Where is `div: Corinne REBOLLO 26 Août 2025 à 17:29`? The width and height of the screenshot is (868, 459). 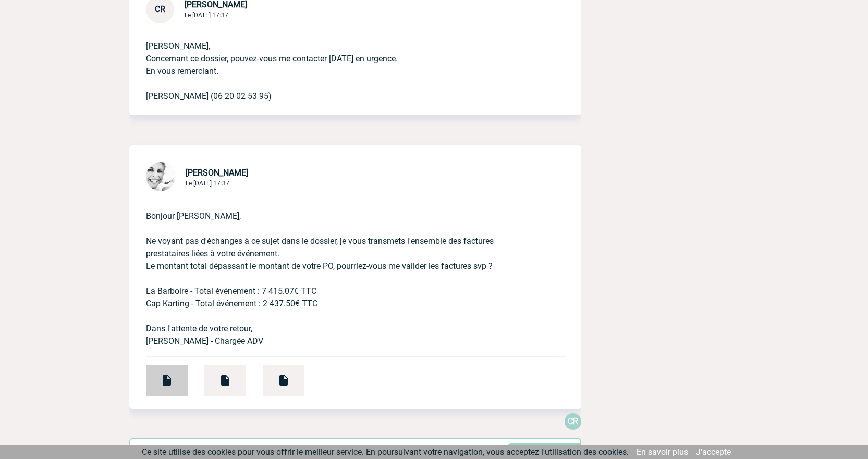 div: Corinne REBOLLO 26 Août 2025 à 17:29 is located at coordinates (573, 422).